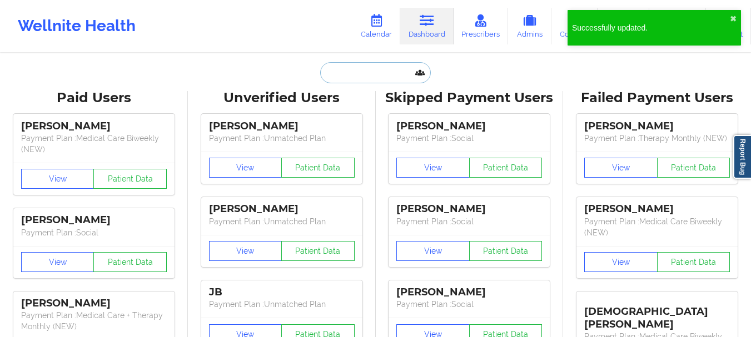  Describe the element at coordinates (574, 26) in the screenshot. I see `a: Coaches` at that location.